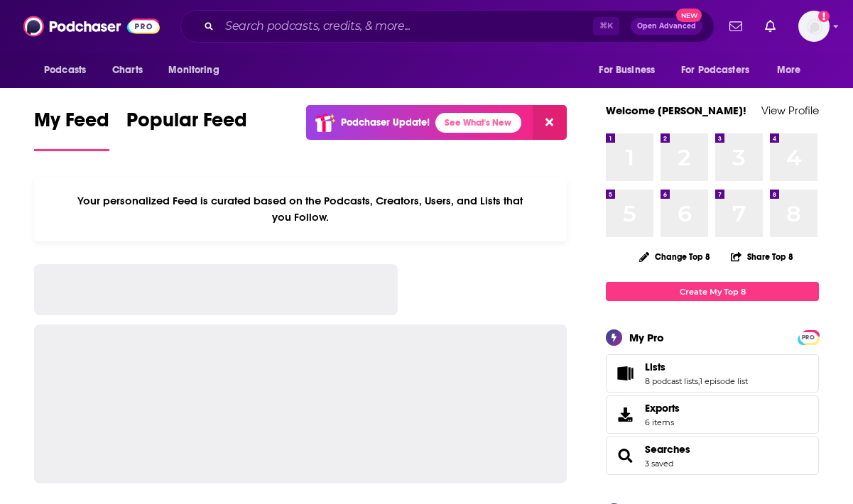 The width and height of the screenshot is (853, 504). Describe the element at coordinates (186, 129) in the screenshot. I see `a: Popular Feed` at that location.